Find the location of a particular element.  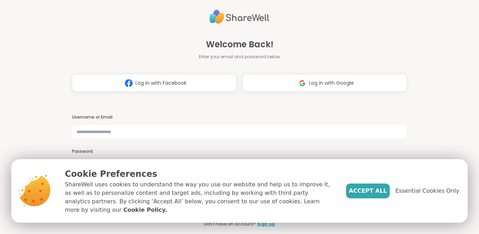

span: Log in with Google is located at coordinates (331, 83).